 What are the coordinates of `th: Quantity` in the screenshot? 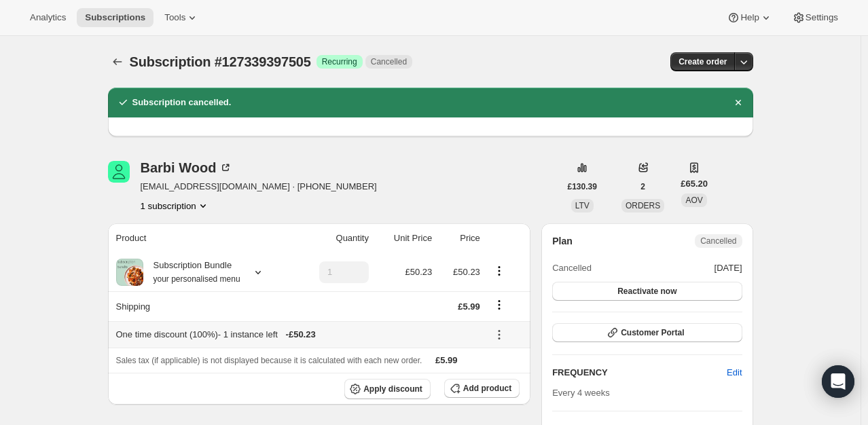 It's located at (334, 239).